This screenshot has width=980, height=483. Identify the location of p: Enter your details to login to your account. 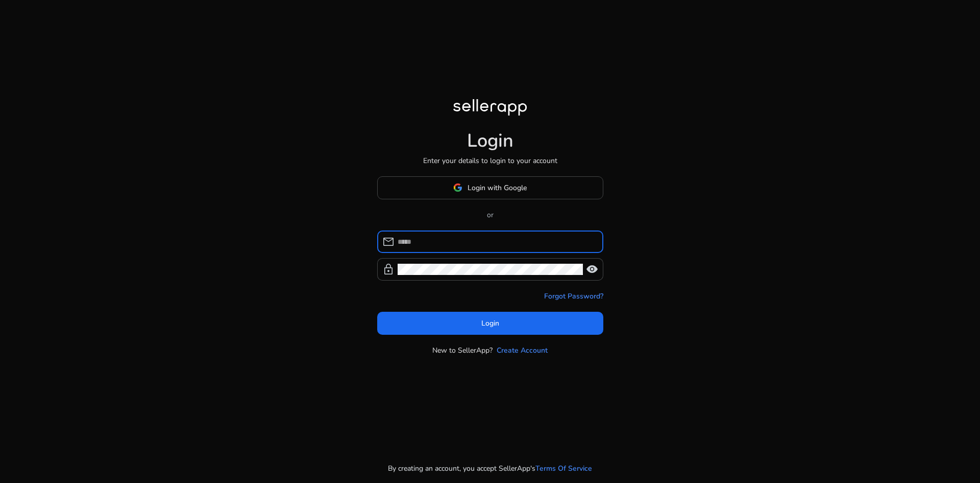
(490, 160).